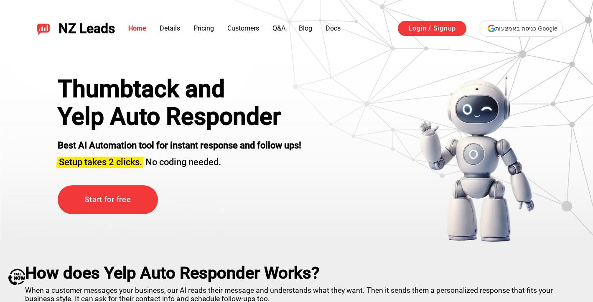 This screenshot has width=593, height=302. What do you see at coordinates (170, 28) in the screenshot?
I see `a: Details` at bounding box center [170, 28].